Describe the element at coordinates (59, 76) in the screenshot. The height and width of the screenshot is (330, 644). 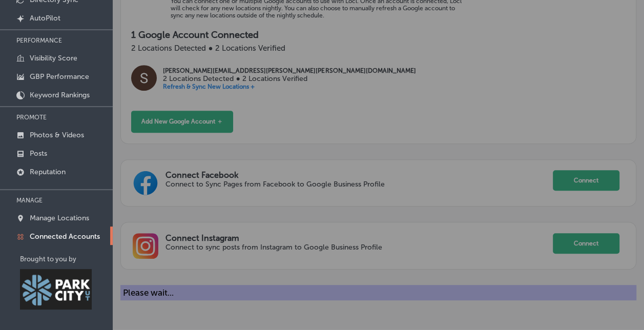
I see `p: GBP Performance` at that location.